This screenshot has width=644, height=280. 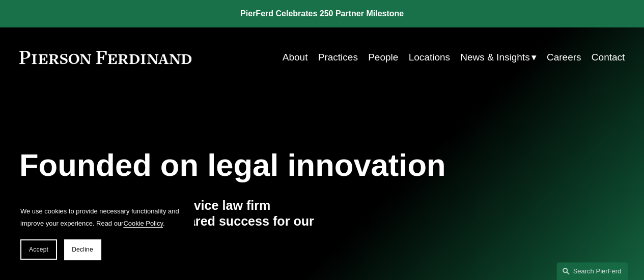 What do you see at coordinates (143, 223) in the screenshot?
I see `a: Cookie Policy` at bounding box center [143, 223].